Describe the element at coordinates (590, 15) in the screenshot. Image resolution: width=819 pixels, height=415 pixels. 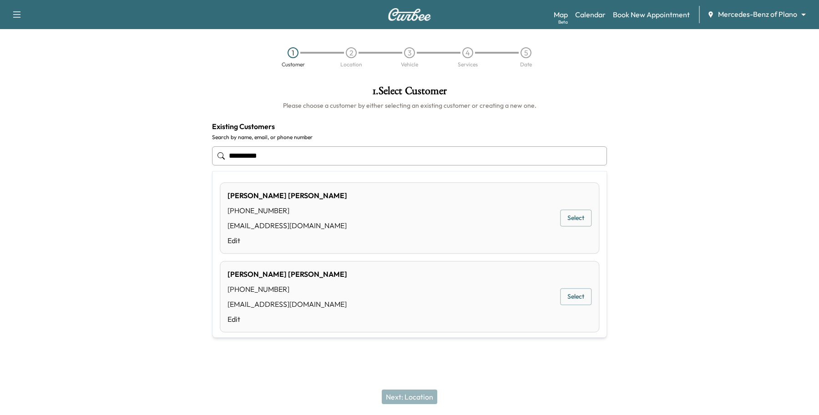
I see `a: Calendar` at that location.